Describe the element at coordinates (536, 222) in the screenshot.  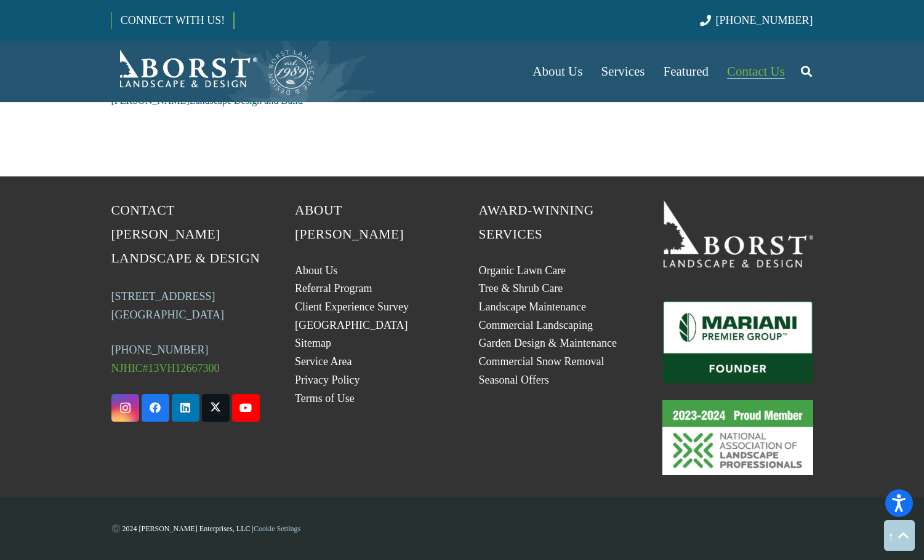
I see `span: Award-Winning Services` at that location.